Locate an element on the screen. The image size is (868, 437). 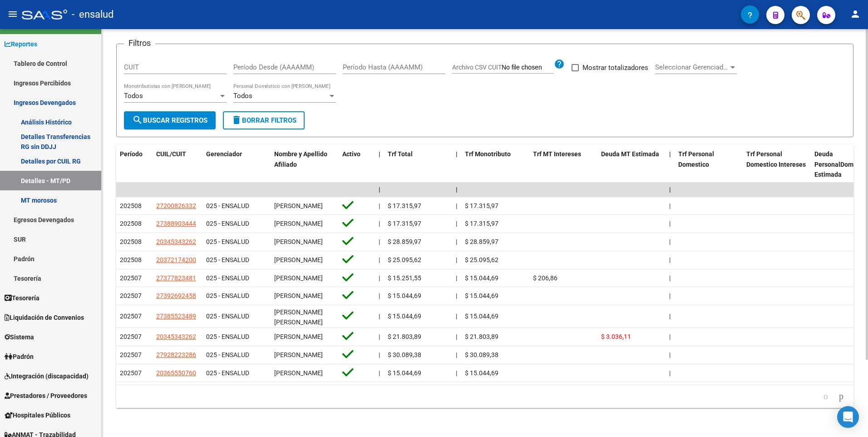
datatable-header-cell: Trf Personal Domestico is located at coordinates (709, 165).